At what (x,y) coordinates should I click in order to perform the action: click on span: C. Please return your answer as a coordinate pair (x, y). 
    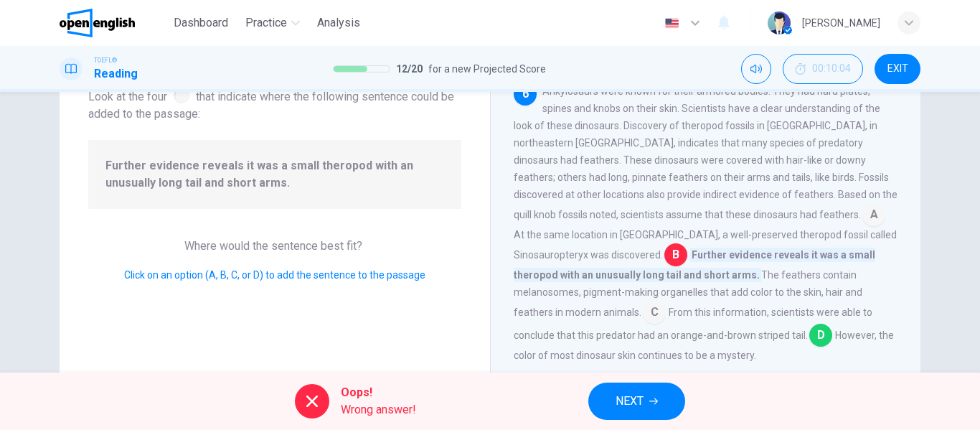
    Looking at the image, I should click on (655, 312).